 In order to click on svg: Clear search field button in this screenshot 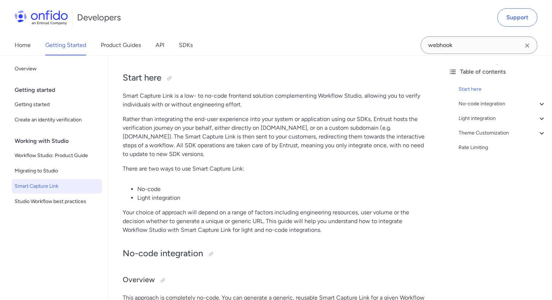, I will do `click(527, 46)`.